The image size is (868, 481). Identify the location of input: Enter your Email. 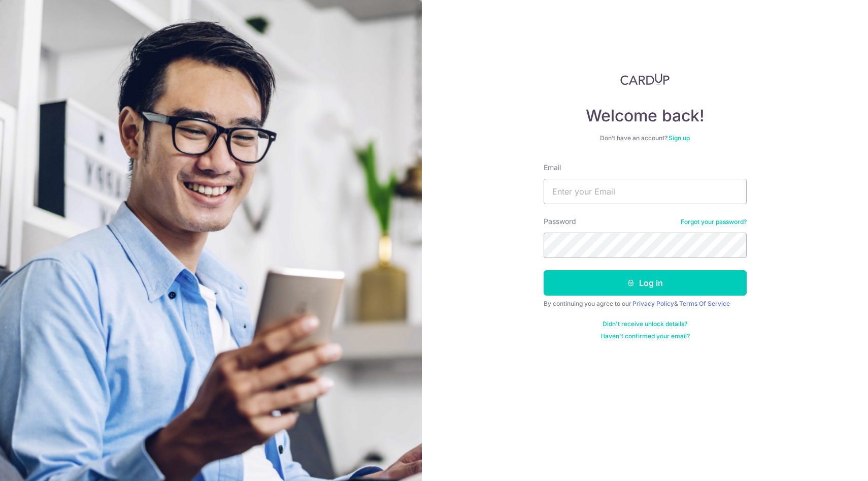
(645, 192).